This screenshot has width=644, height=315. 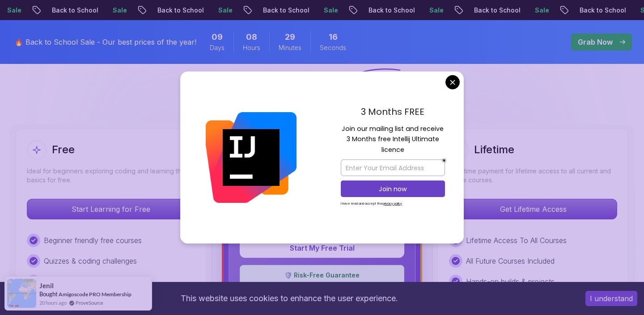 I want to click on p: Grab Now, so click(x=595, y=42).